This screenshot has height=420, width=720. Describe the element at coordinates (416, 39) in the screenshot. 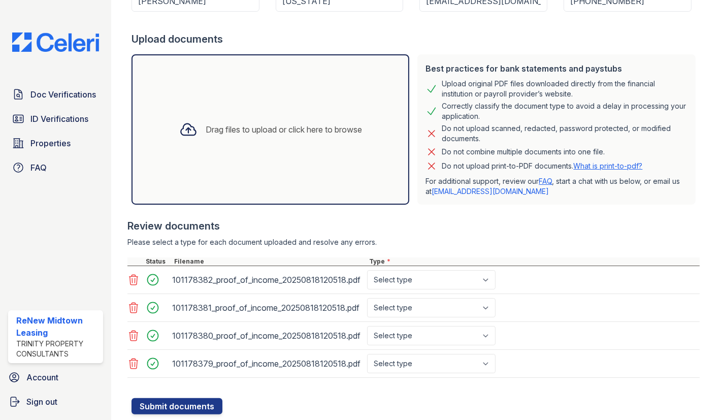

I see `div: Upload documents` at that location.